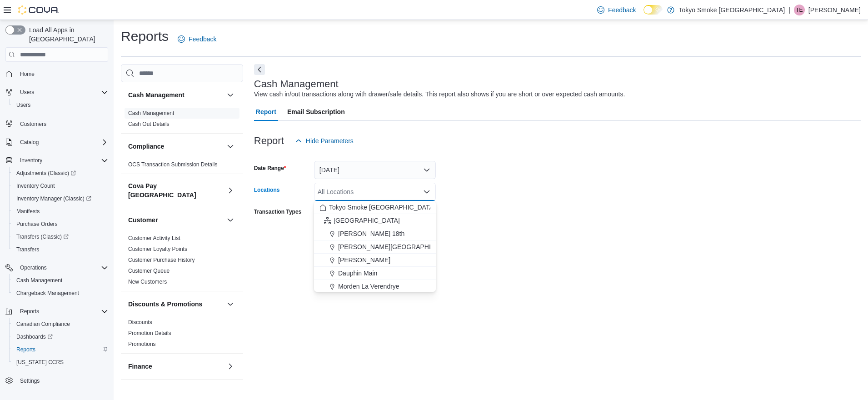  I want to click on h3: Discounts & Promotions, so click(165, 304).